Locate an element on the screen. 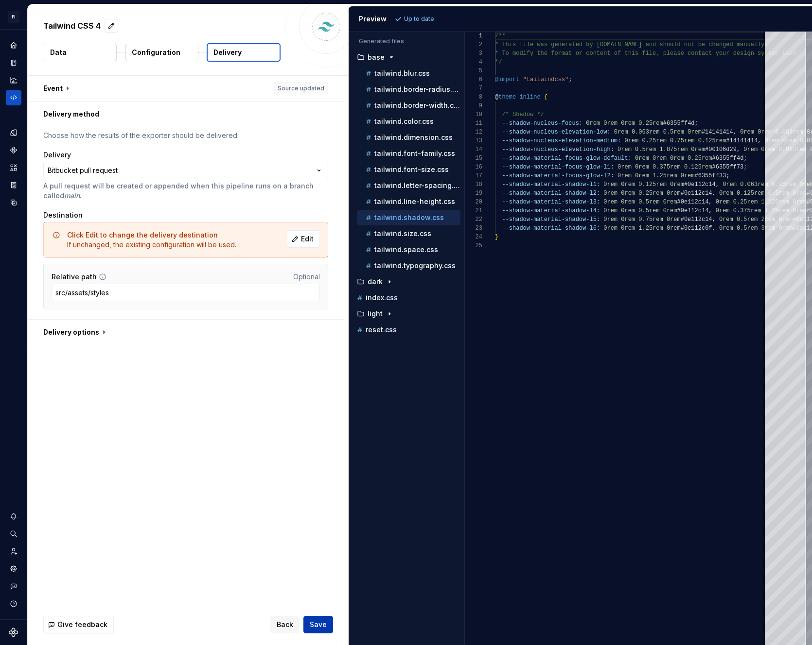 The height and width of the screenshot is (645, 812). p: tailwind.letter-spacing.css is located at coordinates (417, 186).